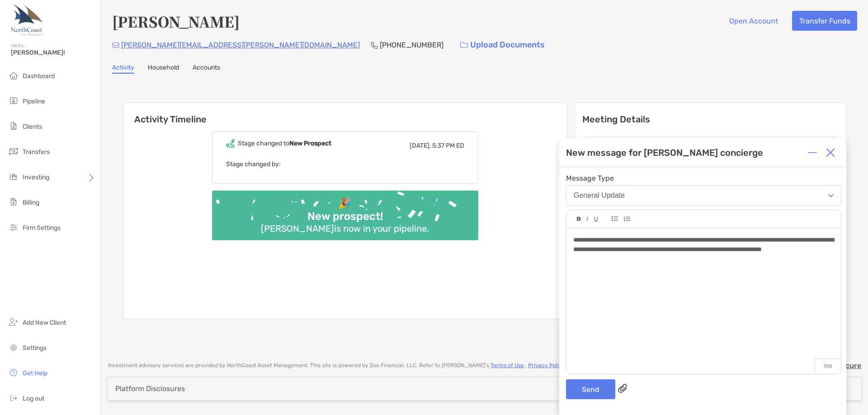 The image size is (868, 415). What do you see at coordinates (33, 398) in the screenshot?
I see `span: Log out` at bounding box center [33, 398].